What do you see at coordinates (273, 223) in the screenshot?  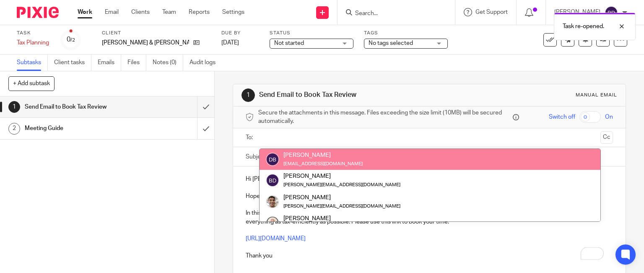 I see `img: Screenshot_20240416_122419_LinkedIn.jpg` at bounding box center [273, 223].